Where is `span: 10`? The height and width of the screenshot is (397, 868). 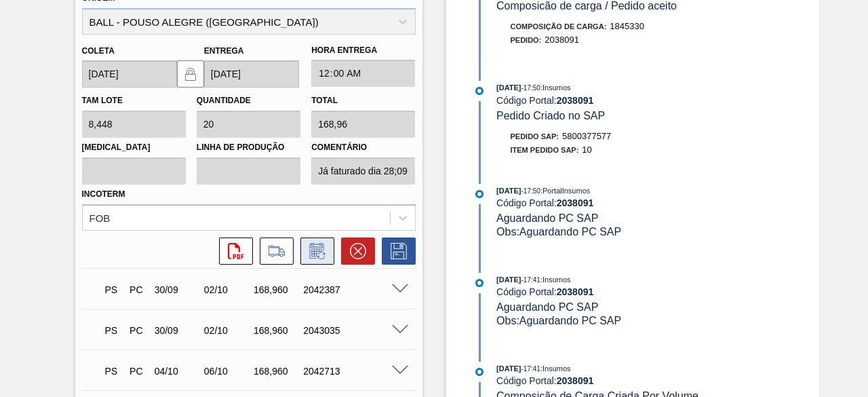
span: 10 is located at coordinates (586, 150).